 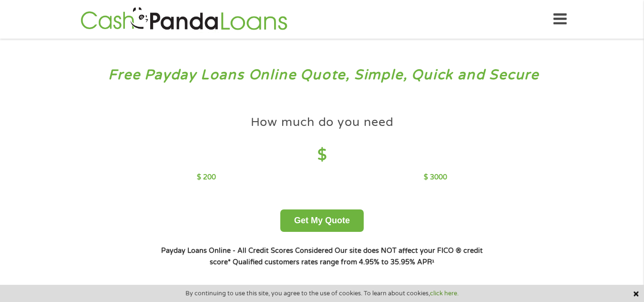 I want to click on img: GetLoanNow Logo, so click(x=184, y=19).